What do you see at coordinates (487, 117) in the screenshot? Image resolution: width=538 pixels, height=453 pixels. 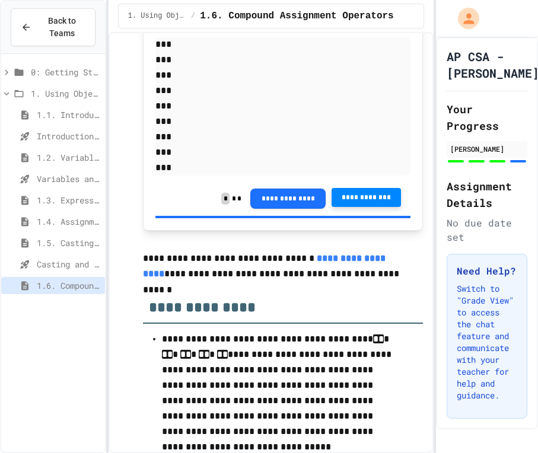 I see `h2: Your Progress` at bounding box center [487, 117].